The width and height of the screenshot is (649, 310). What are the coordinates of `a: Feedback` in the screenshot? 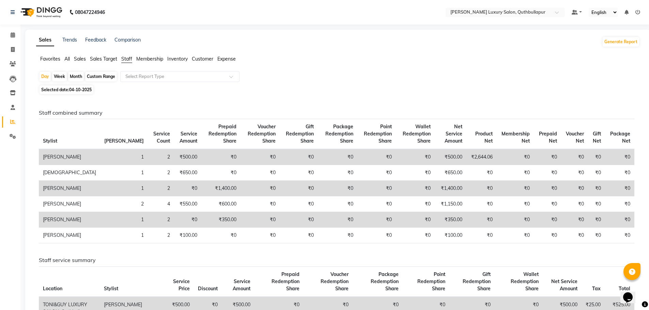 It's located at (96, 40).